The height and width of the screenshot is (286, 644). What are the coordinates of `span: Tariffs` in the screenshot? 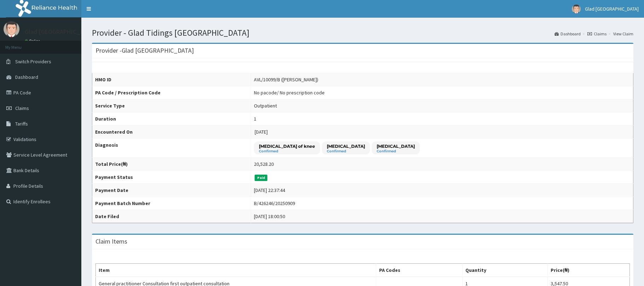 It's located at (21, 124).